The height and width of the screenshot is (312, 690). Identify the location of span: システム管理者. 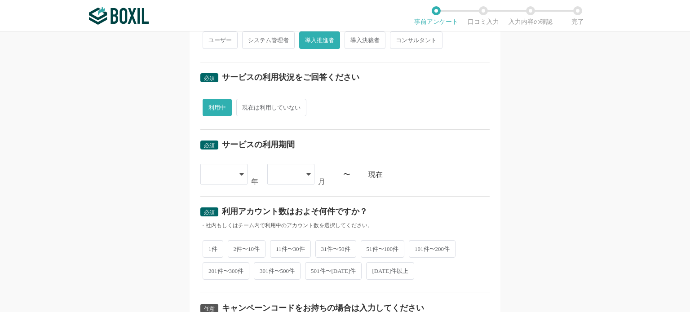
(268, 40).